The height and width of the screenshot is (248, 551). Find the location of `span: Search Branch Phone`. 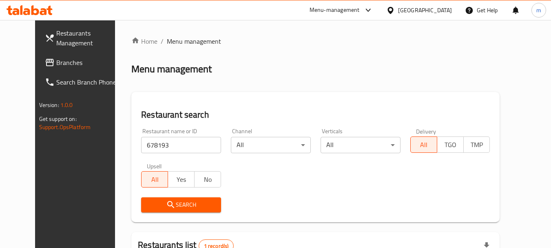

span: Search Branch Phone is located at coordinates (89, 82).